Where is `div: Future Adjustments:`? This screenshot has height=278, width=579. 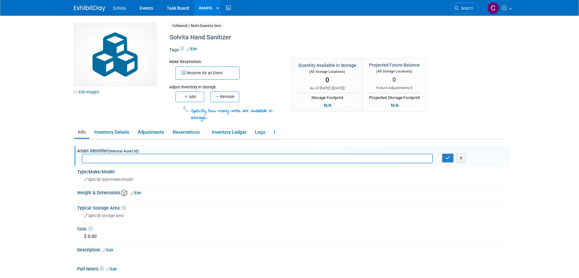 div: Future Adjustments: is located at coordinates (394, 88).